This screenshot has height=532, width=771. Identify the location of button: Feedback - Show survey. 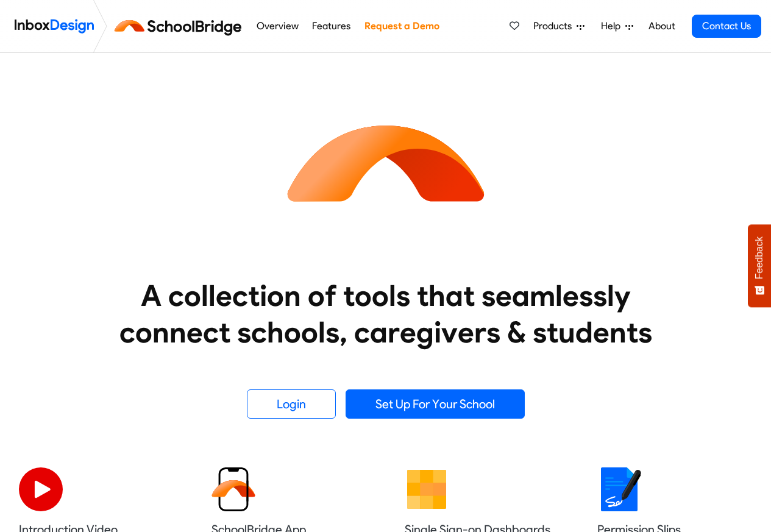
(760, 266).